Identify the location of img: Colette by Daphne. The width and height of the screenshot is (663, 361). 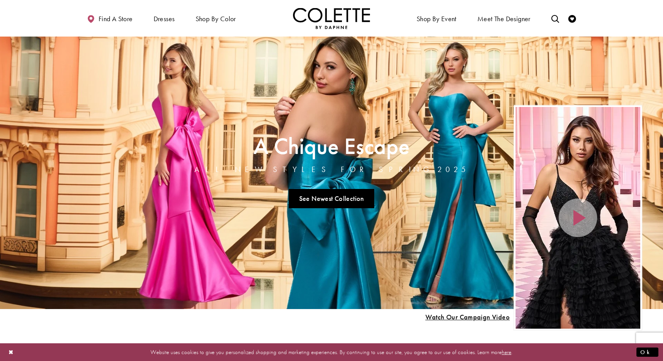
(331, 18).